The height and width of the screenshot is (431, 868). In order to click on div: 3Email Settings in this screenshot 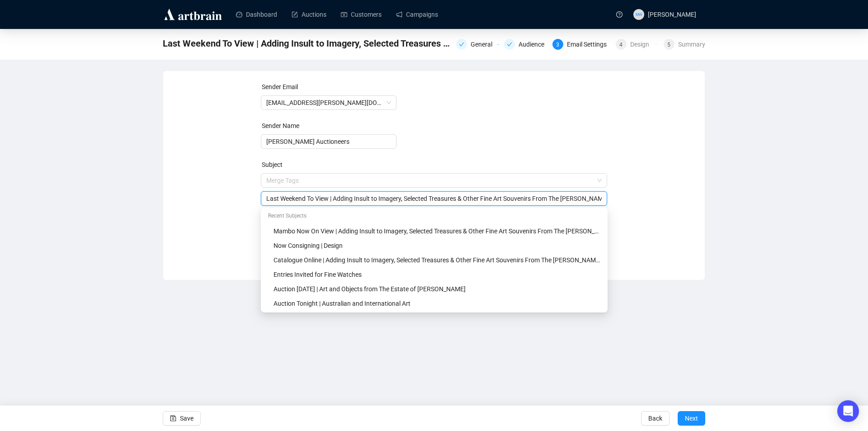, I will do `click(581, 44)`.